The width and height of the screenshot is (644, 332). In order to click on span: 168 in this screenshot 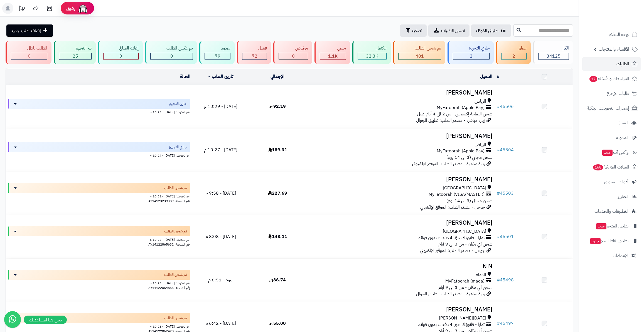, I will do `click(598, 167)`.